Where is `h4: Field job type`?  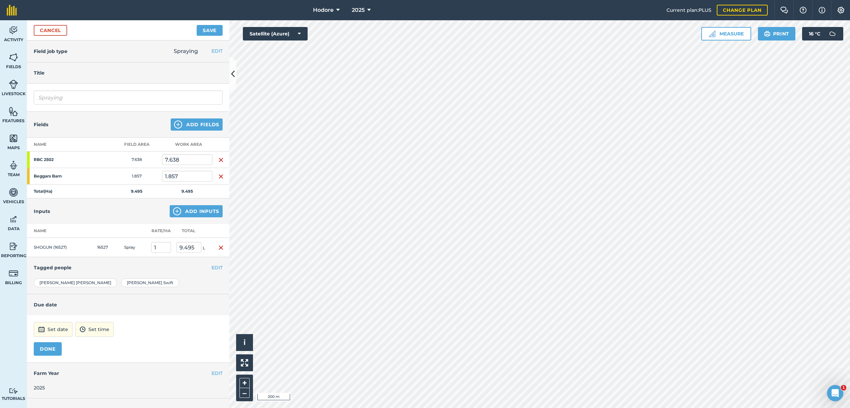 h4: Field job type is located at coordinates (51, 51).